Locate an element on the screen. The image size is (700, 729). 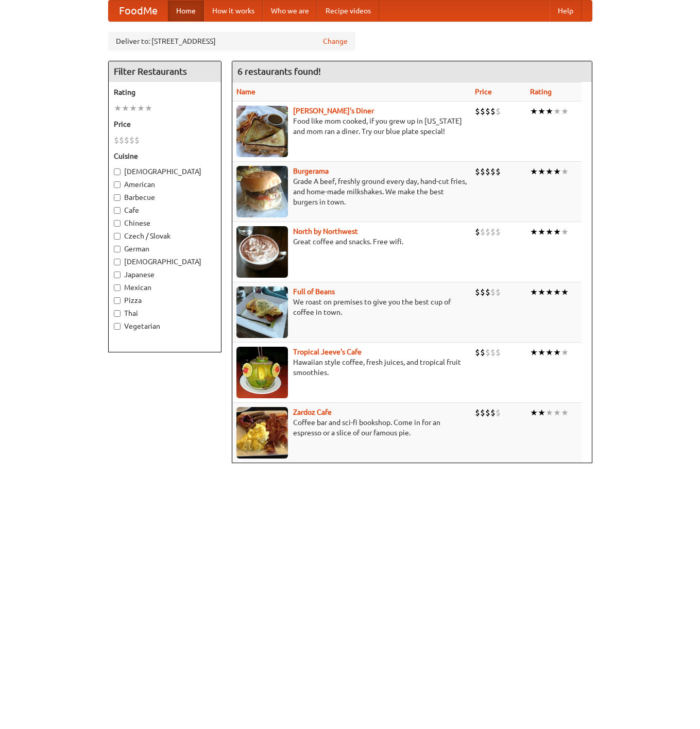
label: German is located at coordinates (165, 249).